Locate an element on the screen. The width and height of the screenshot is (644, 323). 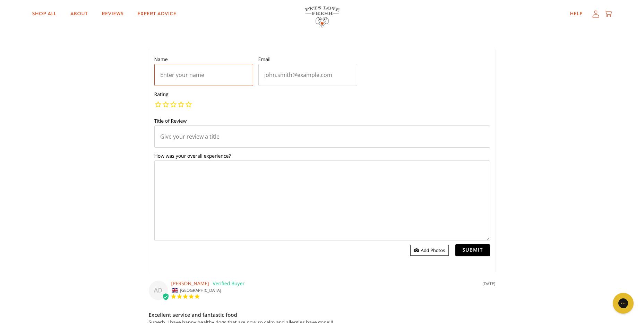
label: Rating is located at coordinates (161, 94).